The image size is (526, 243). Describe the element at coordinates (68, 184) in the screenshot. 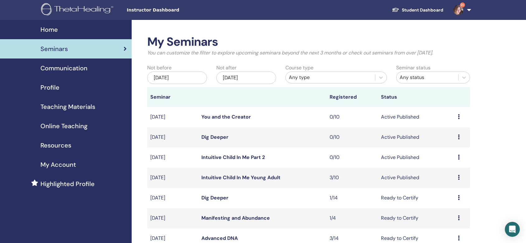

I see `span: Highlighted Profile` at that location.